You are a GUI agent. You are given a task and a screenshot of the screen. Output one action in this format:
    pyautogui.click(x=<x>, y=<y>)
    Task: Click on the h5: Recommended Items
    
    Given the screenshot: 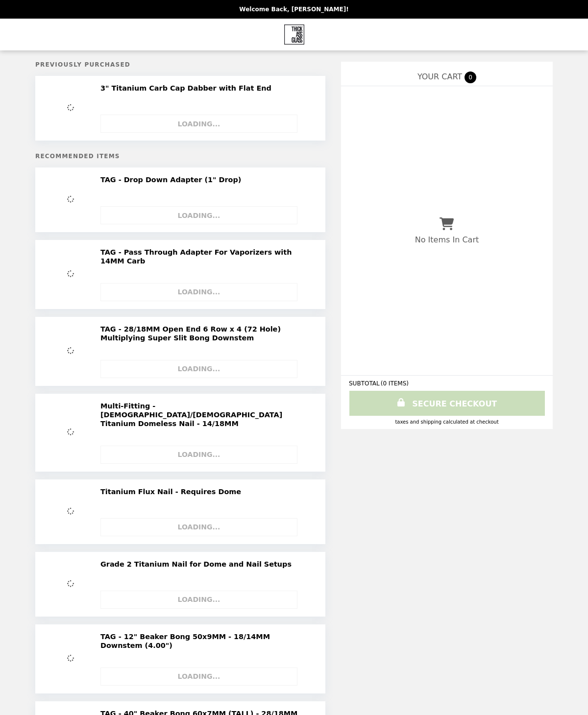 What is the action you would take?
    pyautogui.click(x=180, y=156)
    